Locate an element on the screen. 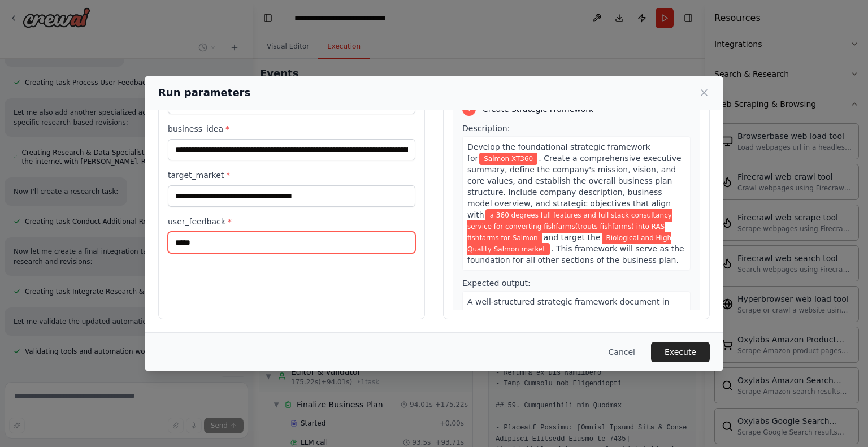  label: business_idea is located at coordinates (291, 129).